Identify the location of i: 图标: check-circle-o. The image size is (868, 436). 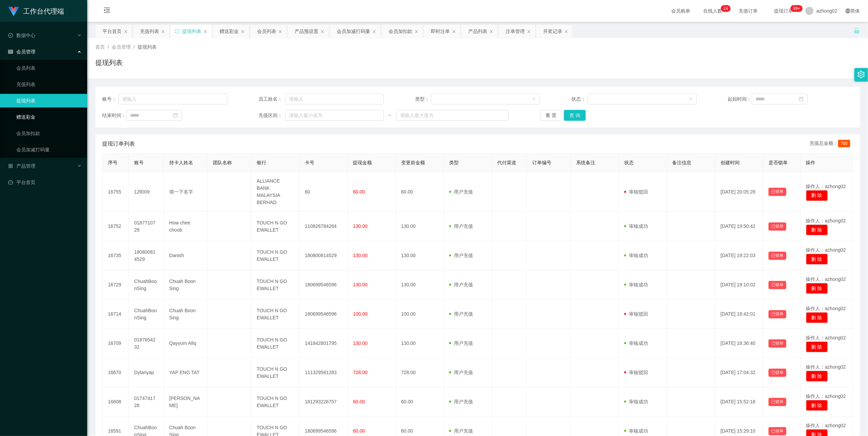
(10, 35).